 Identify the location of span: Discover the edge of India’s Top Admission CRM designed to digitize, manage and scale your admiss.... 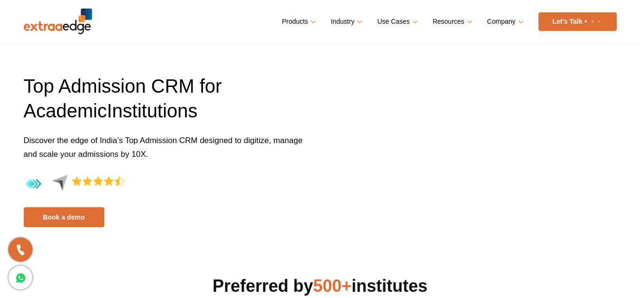
(163, 147).